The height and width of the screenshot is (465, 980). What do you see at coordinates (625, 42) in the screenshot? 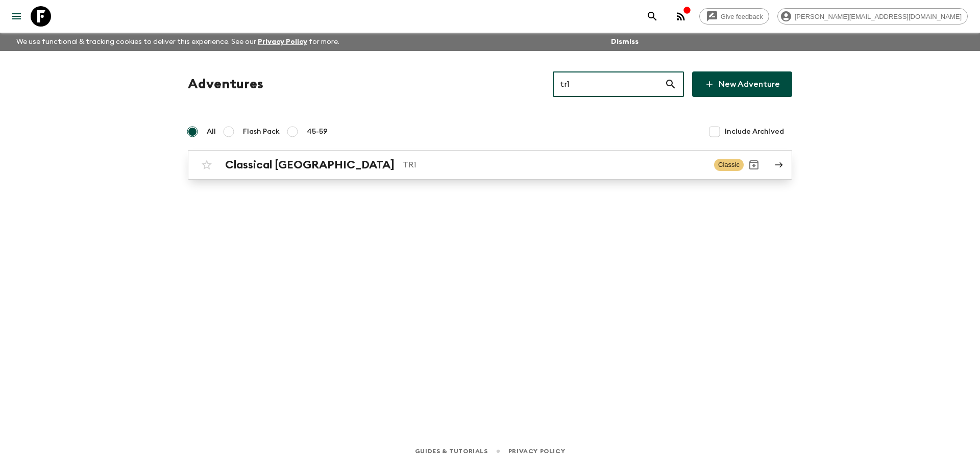
I see `button: Dismiss` at bounding box center [625, 42].